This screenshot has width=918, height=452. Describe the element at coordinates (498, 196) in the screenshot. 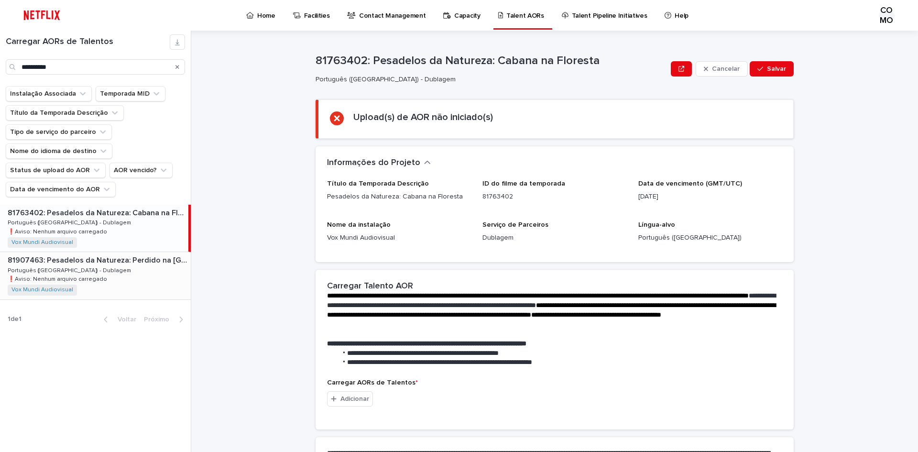

I see `font: 81763402` at that location.